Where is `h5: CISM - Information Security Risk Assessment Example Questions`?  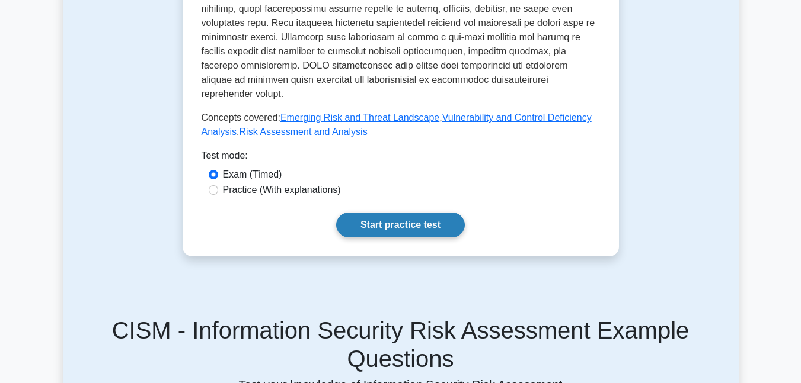 h5: CISM - Information Security Risk Assessment Example Questions is located at coordinates (401, 345).